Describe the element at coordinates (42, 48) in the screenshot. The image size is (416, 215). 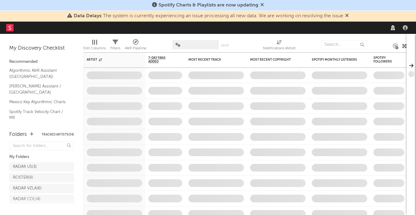
I see `div: My Discovery Checklist` at that location.